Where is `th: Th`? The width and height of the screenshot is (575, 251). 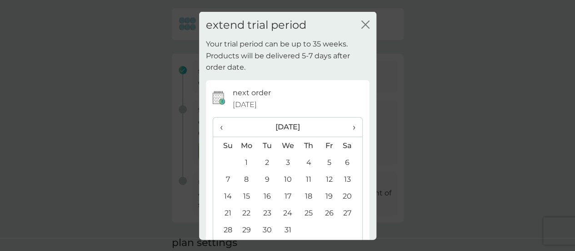
th: Th is located at coordinates (308, 145).